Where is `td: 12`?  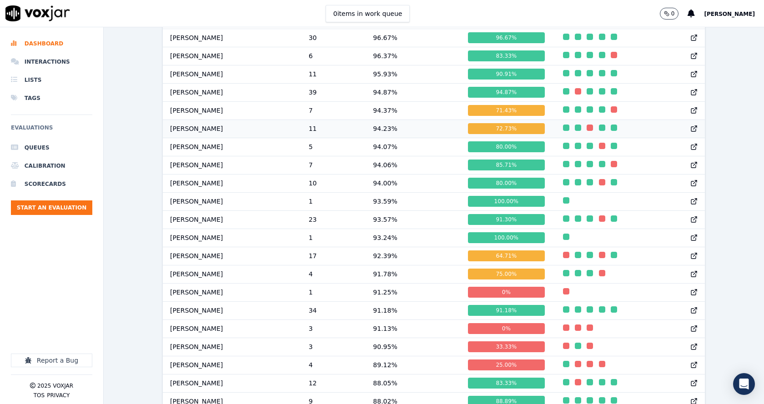
td: 12 is located at coordinates (334, 383).